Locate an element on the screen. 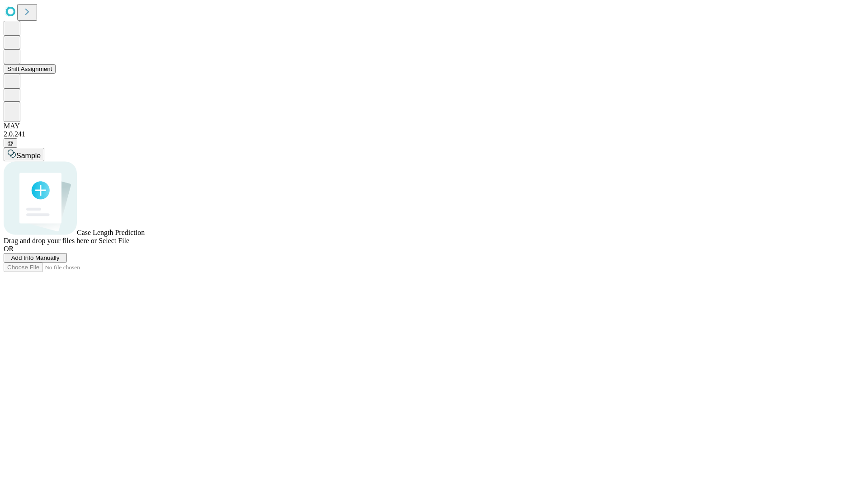  span: Case Length Prediction is located at coordinates (111, 232).